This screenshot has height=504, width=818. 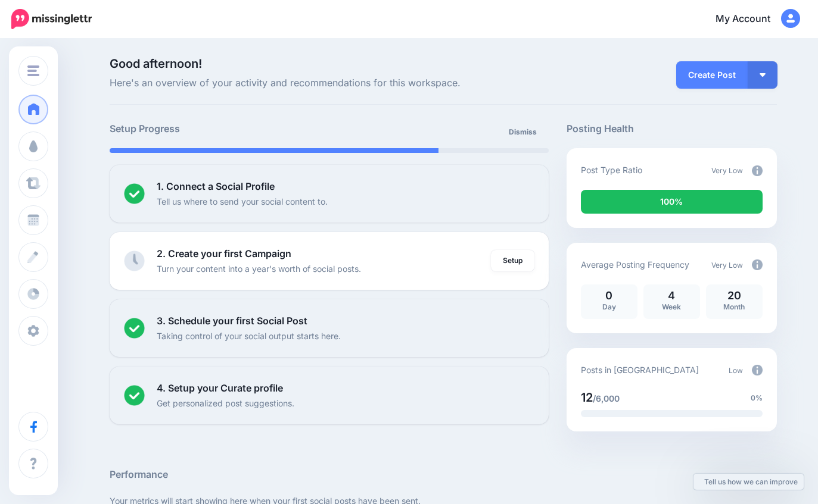 What do you see at coordinates (242, 201) in the screenshot?
I see `p: Tell us where to send your social content to.` at bounding box center [242, 201].